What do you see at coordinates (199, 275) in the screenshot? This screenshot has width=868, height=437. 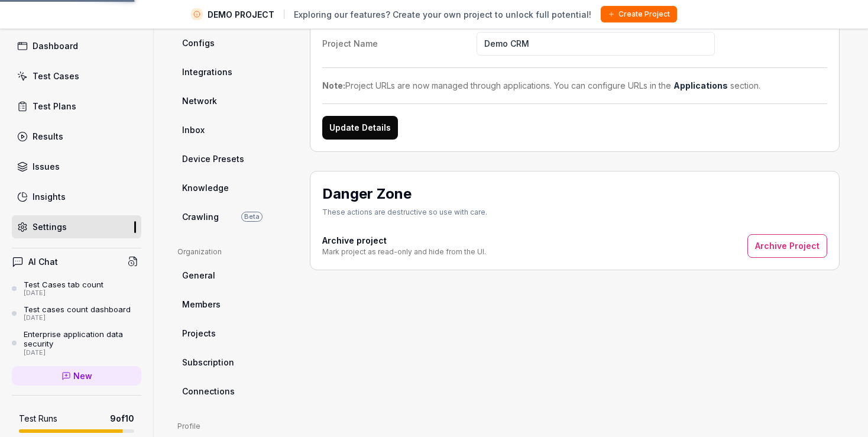 I see `span: General` at bounding box center [199, 275].